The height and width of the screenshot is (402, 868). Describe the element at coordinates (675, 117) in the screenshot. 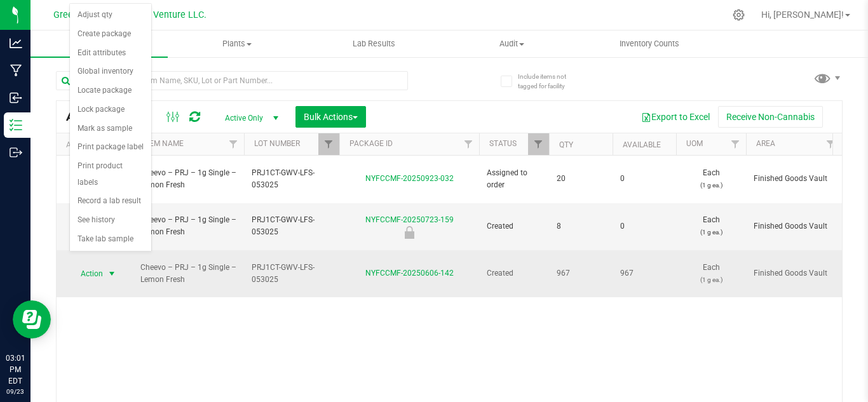

I see `button: Export to Excel` at that location.